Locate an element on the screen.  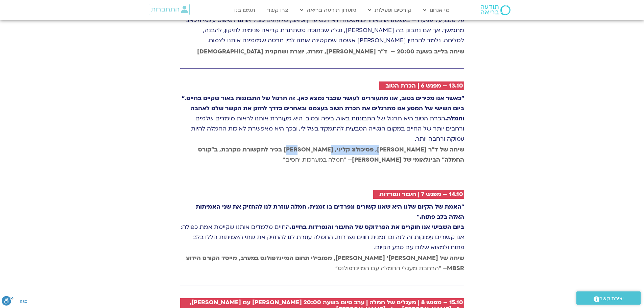
a: מועדון תודעה בריאה is located at coordinates (328, 10).